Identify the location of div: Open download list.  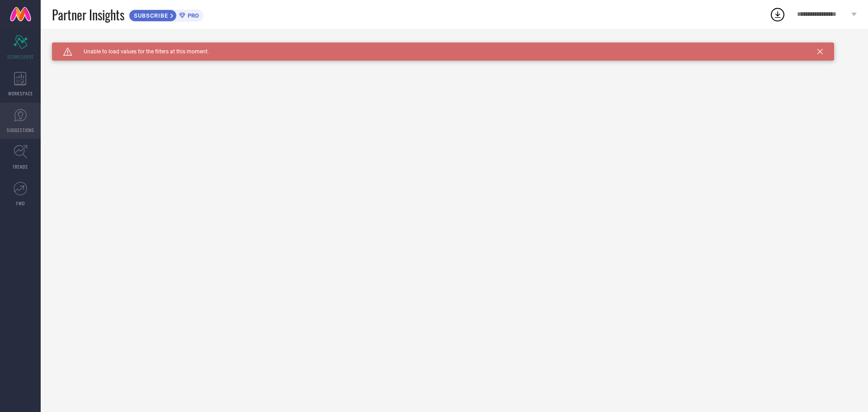
(778, 15).